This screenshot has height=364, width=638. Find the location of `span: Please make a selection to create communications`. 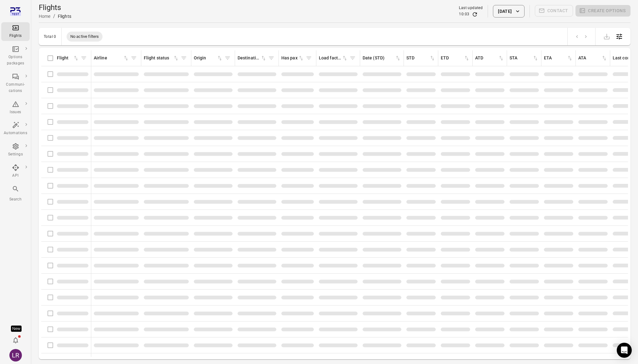

span: Please make a selection to create communications is located at coordinates (554, 11).